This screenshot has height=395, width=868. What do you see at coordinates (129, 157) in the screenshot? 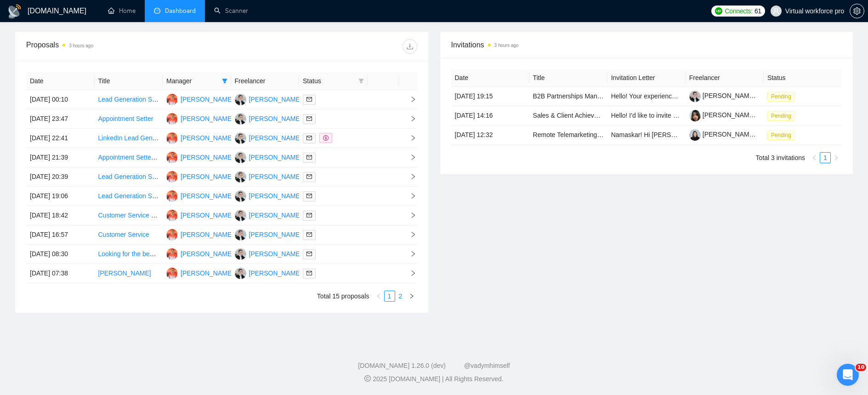
I see `td: Appointment Setter for Roofing and Hail Damage Services` at bounding box center [129, 157].